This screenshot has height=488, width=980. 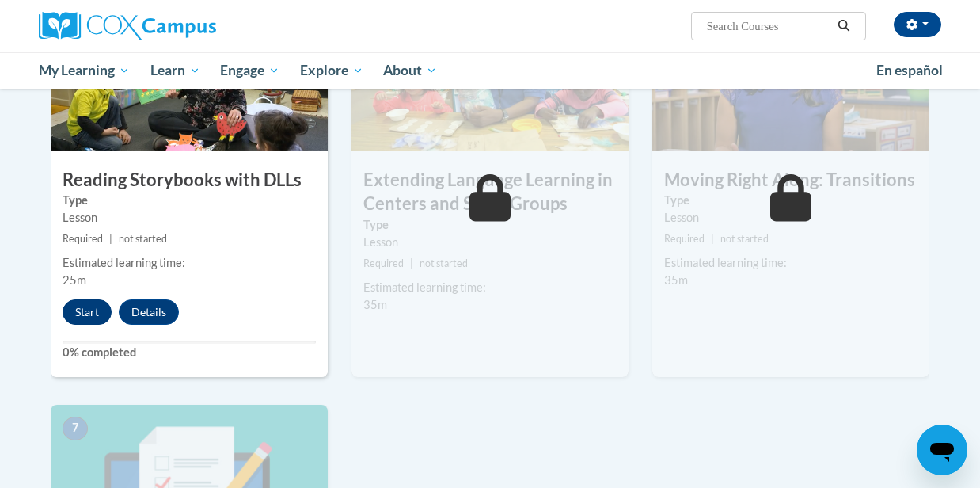 What do you see at coordinates (769, 26) in the screenshot?
I see `input: Search Courses` at bounding box center [769, 26].